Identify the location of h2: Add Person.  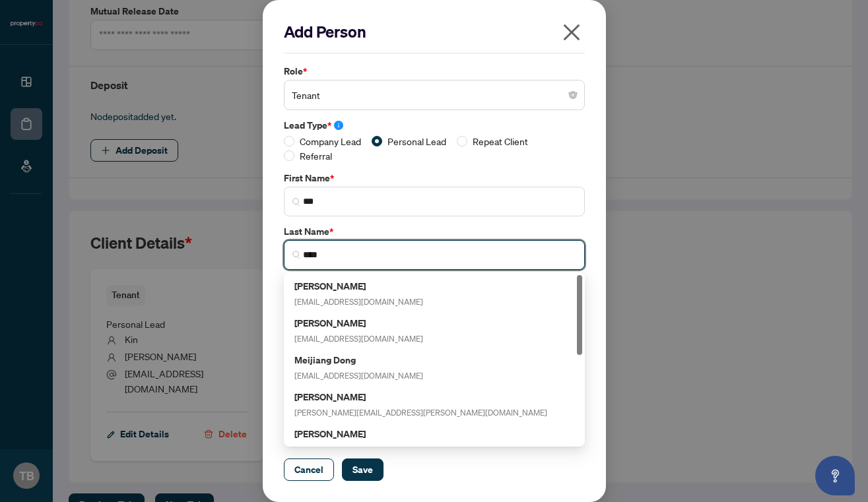
(434, 32).